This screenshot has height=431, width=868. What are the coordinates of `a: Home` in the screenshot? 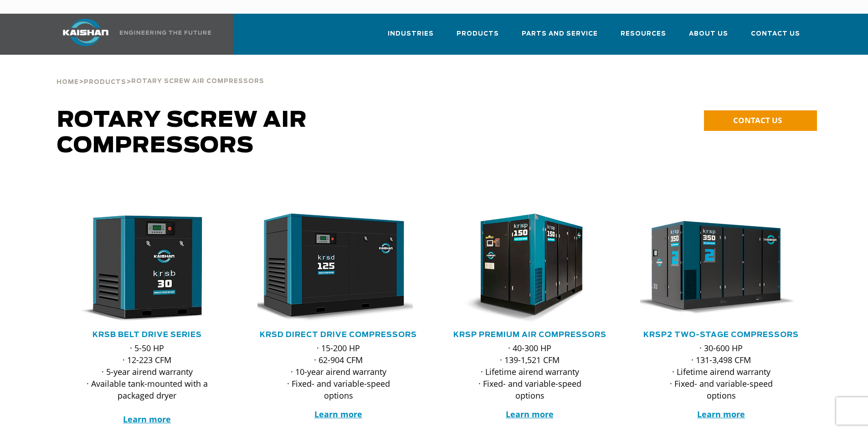 It's located at (67, 82).